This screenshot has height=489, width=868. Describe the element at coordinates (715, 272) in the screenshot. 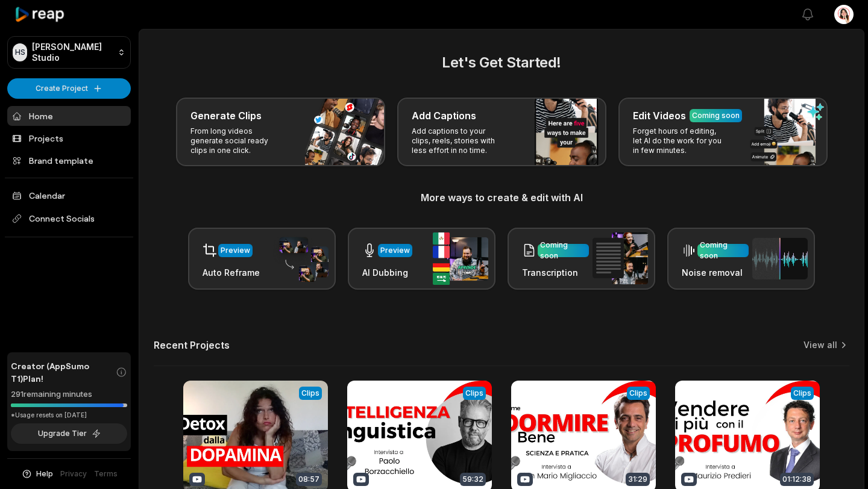

I see `h3: Noise removal` at that location.